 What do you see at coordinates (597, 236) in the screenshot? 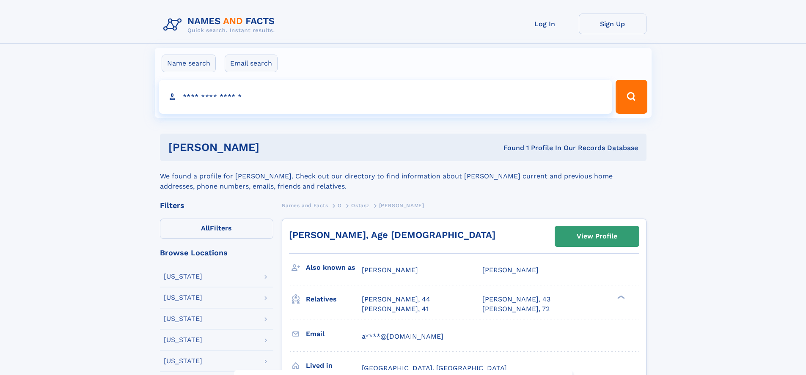
I see `div: View Profile` at bounding box center [597, 236].